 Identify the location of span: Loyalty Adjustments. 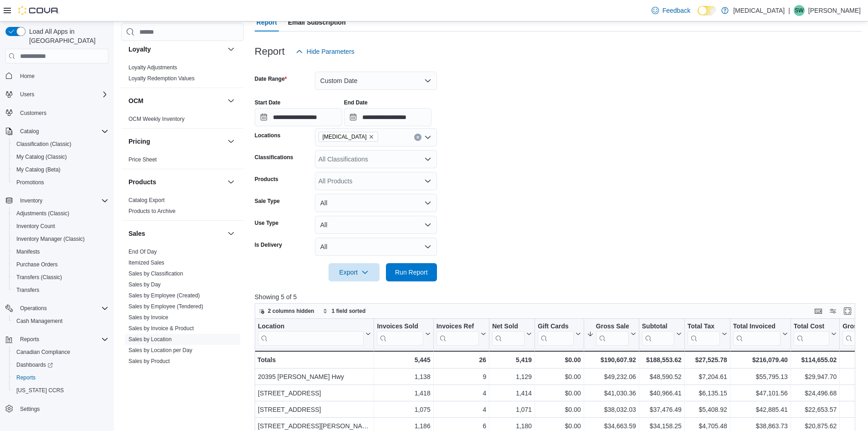
(152, 68).